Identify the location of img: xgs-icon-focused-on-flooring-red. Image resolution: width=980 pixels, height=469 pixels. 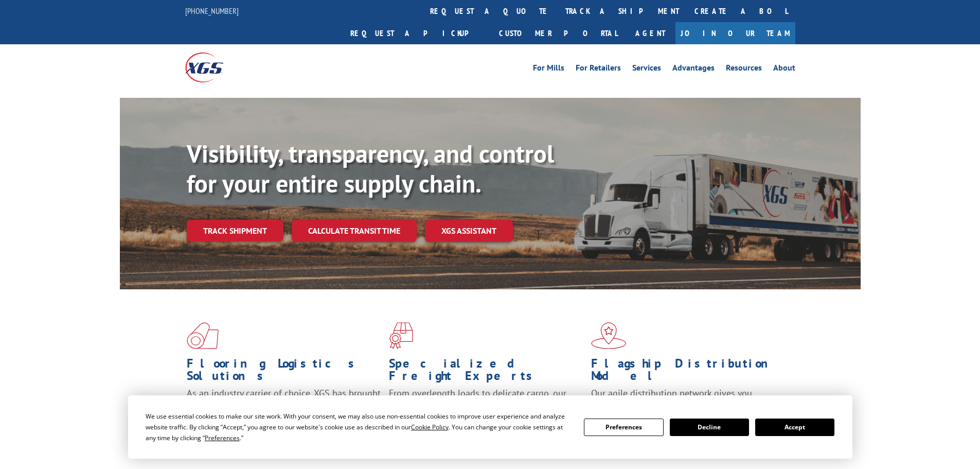
(401, 336).